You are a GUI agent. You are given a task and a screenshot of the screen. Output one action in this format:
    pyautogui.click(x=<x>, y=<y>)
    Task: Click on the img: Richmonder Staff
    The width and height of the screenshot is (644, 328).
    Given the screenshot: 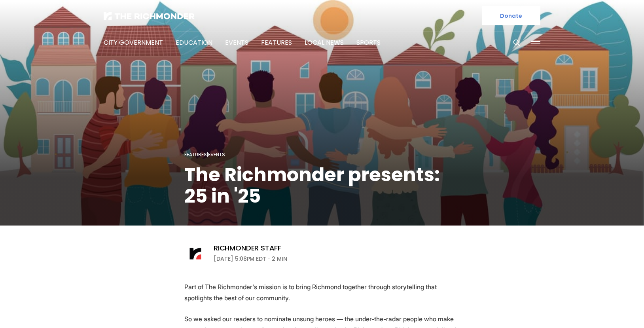 What is the action you would take?
    pyautogui.click(x=196, y=254)
    